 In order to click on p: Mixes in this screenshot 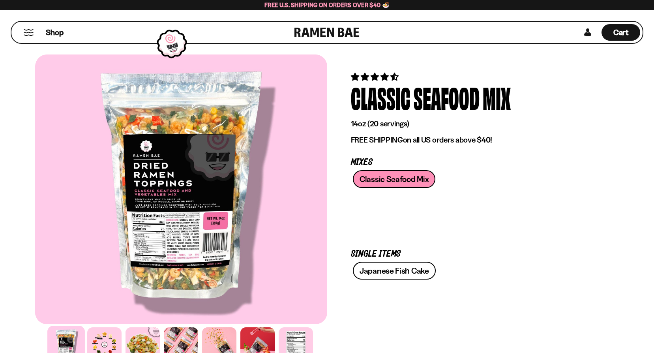, I will do `click(473, 162)`.